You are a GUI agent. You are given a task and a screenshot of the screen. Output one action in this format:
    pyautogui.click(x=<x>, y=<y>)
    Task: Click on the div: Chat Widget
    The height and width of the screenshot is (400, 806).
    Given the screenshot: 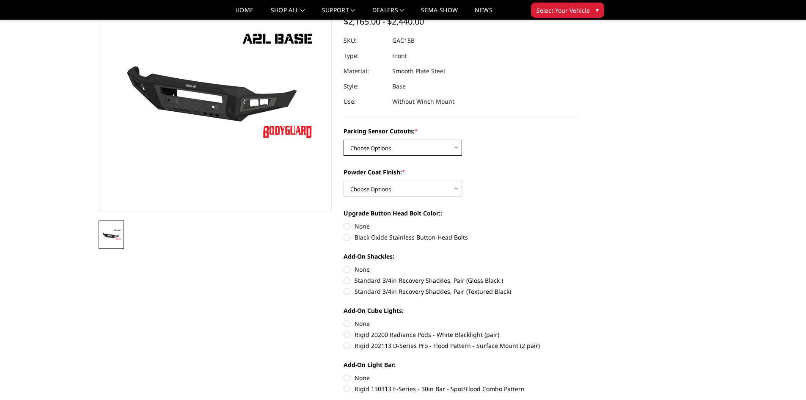 What is the action you would take?
    pyautogui.click(x=785, y=380)
    